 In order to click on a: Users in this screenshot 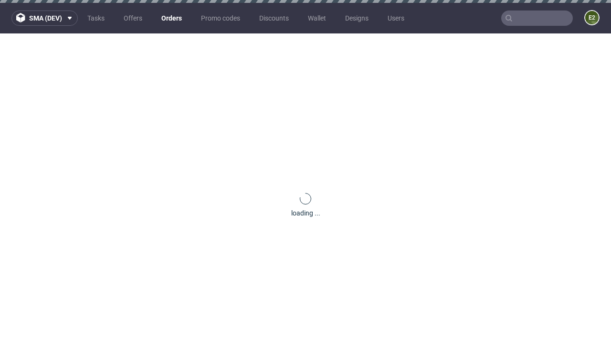, I will do `click(396, 18)`.